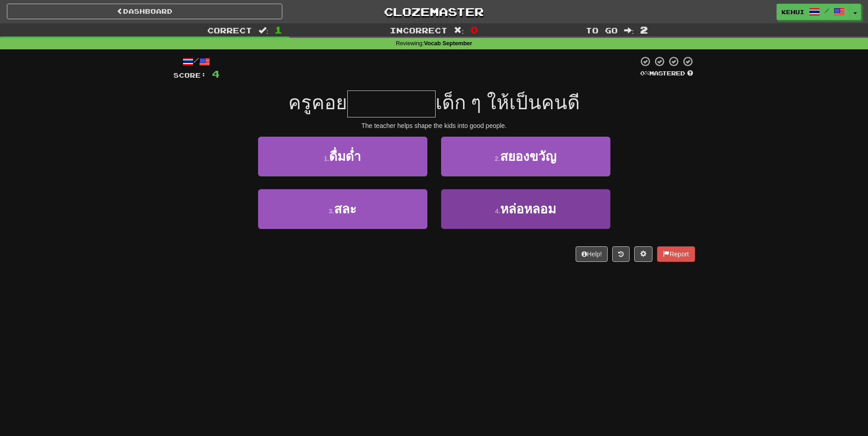 Image resolution: width=868 pixels, height=436 pixels. Describe the element at coordinates (342, 209) in the screenshot. I see `button: 3.สละ` at that location.